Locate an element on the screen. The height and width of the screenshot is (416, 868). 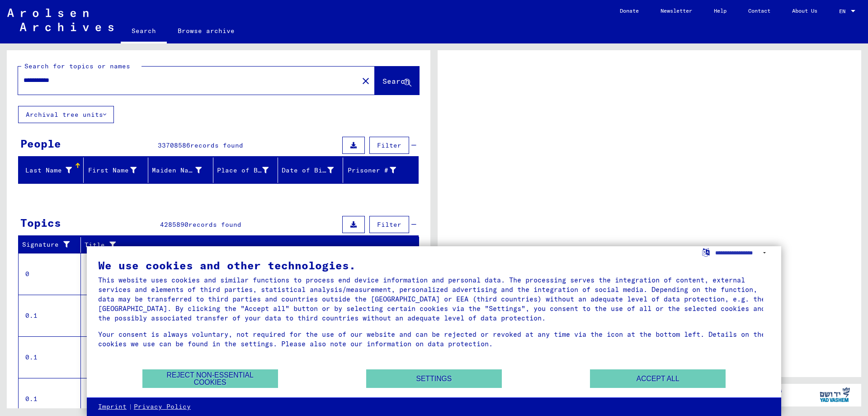
mat-header-cell: Prisoner # is located at coordinates (381, 170).